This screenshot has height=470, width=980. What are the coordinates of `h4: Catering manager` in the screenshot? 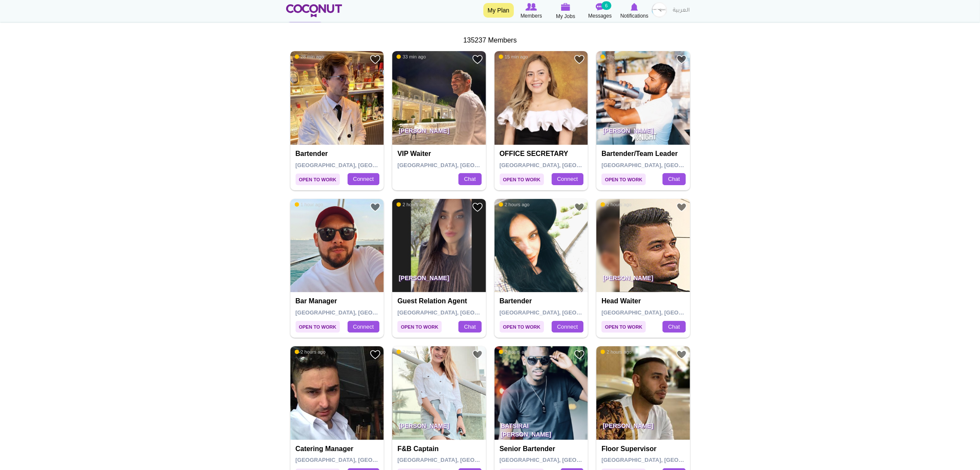 It's located at (338, 449).